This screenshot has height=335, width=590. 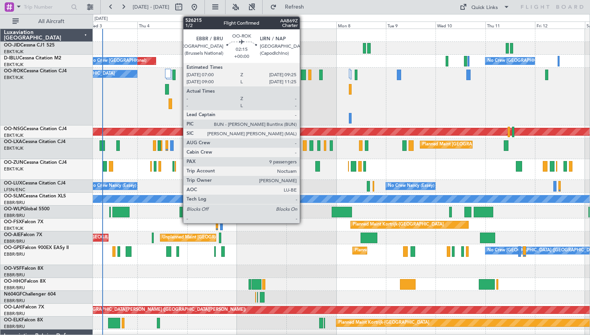 What do you see at coordinates (51, 21) in the screenshot?
I see `span: All Aircraft` at bounding box center [51, 21].